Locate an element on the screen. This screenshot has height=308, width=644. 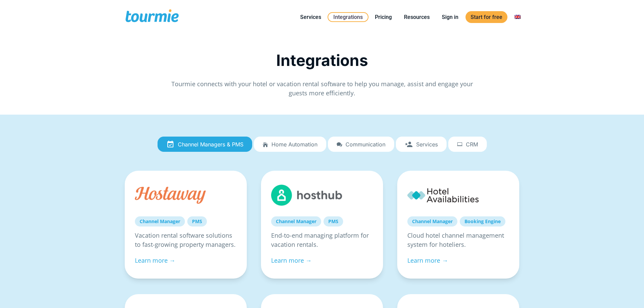
p: Vacation rental software solutions to fast-growing property managers. is located at coordinates (185, 240).